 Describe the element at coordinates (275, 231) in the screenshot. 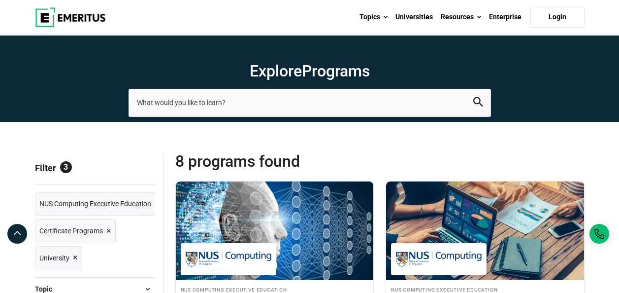

I see `img: Machine Learning and Data Analytics using Python | Online AI and Machine Learning Course` at that location.